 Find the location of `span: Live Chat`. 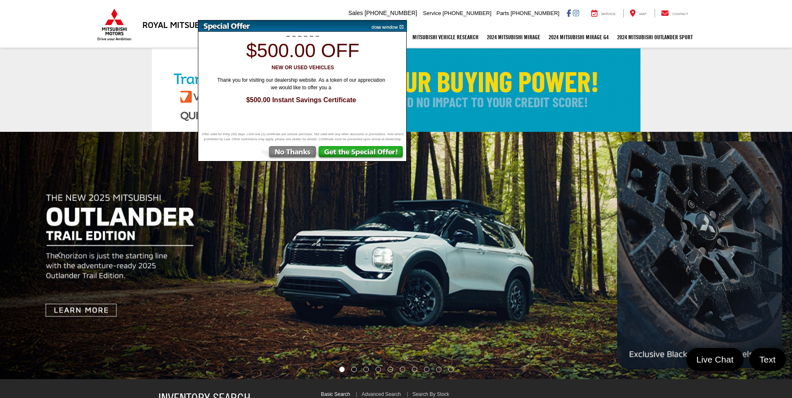

span: Live Chat is located at coordinates (714, 359).